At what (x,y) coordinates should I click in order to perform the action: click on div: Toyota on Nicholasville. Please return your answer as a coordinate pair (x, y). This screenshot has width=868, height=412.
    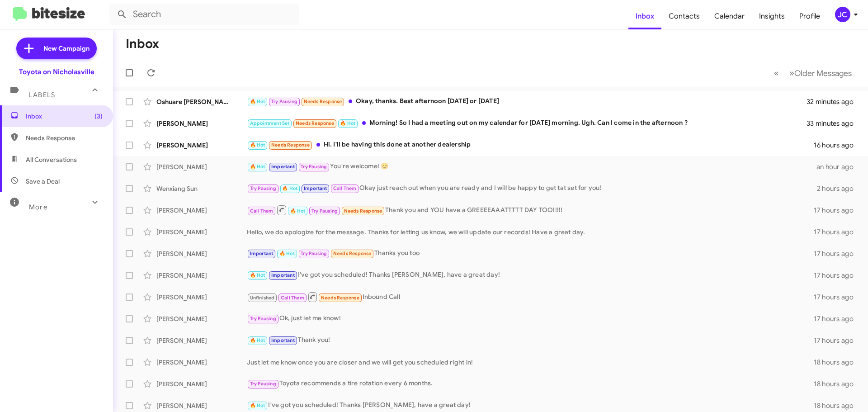
    Looking at the image, I should click on (56, 72).